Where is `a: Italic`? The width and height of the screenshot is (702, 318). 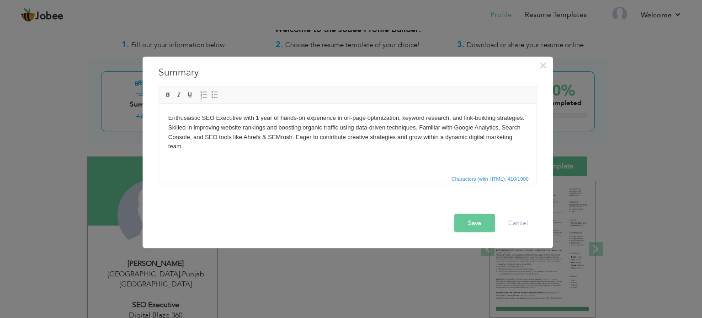 a: Italic is located at coordinates (179, 95).